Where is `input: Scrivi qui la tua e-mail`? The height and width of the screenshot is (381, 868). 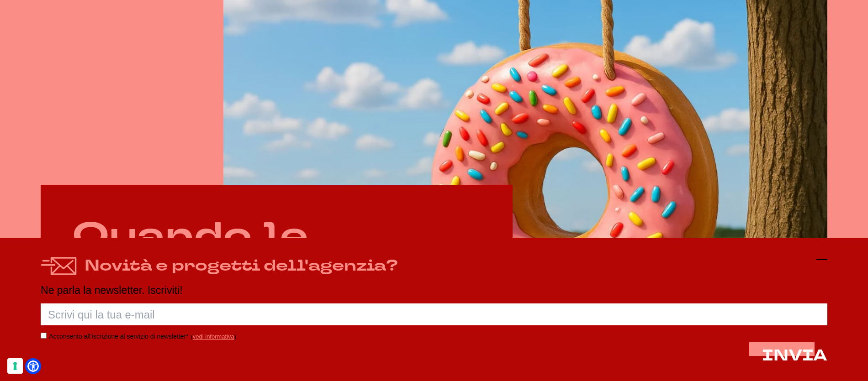 input: Scrivi qui la tua e-mail is located at coordinates (434, 315).